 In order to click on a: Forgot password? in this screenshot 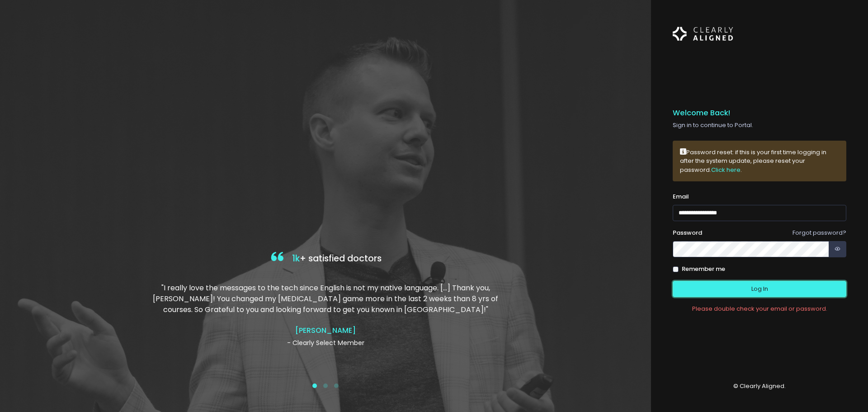, I will do `click(819, 233)`.